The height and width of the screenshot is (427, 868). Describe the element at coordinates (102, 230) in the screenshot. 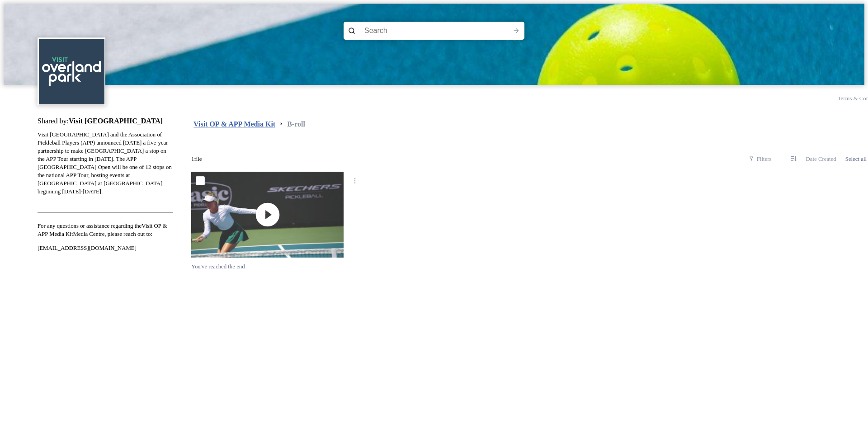

I see `span: For any questions or assistance regarding the Visit OP & APP Media Kit Media Centre, please reach...` at that location.